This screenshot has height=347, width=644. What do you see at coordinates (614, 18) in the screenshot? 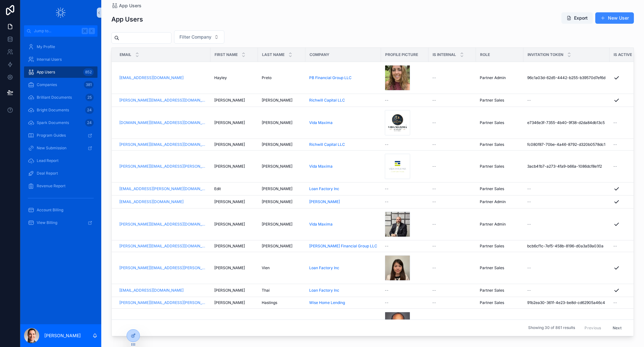
I see `a: New User` at bounding box center [614, 18].